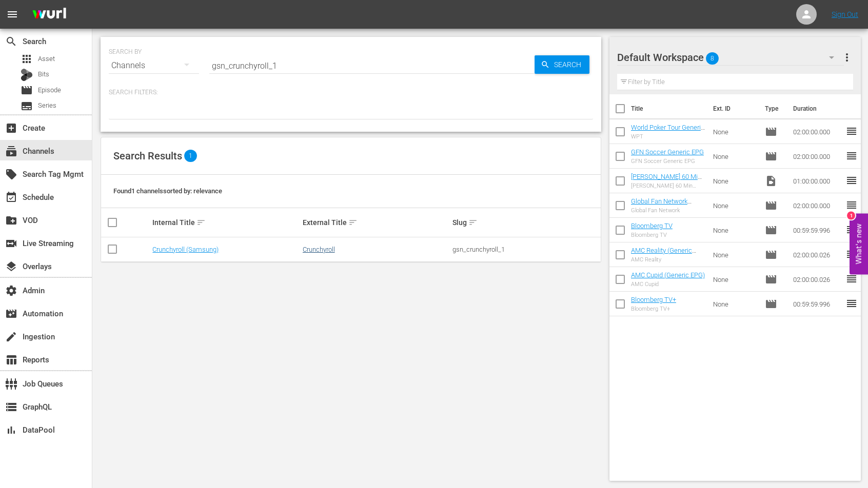  I want to click on div: Global Fan Network, so click(668, 210).